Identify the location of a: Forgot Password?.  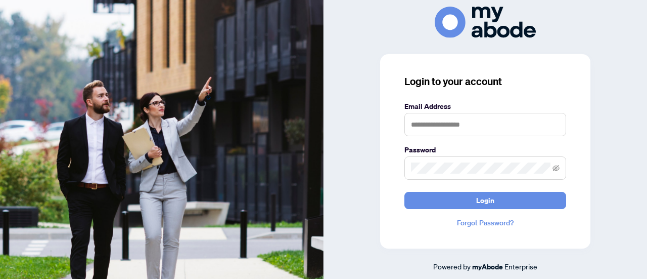
(486, 223).